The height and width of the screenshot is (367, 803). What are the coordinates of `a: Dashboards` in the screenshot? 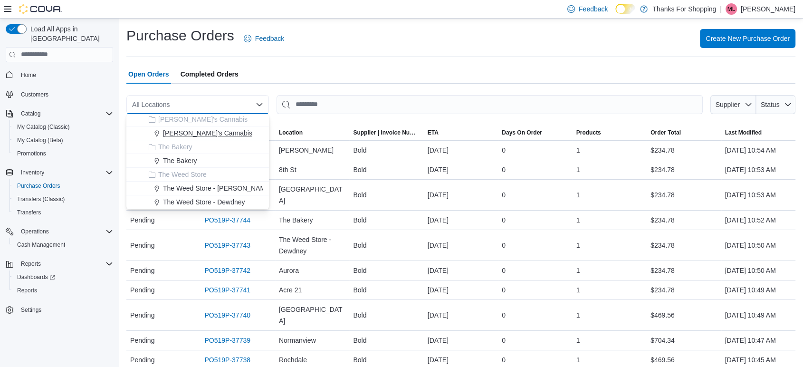 It's located at (36, 277).